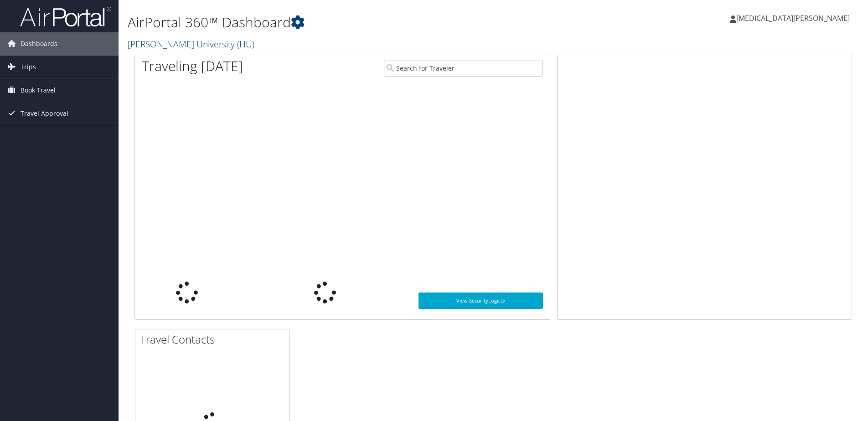 Image resolution: width=868 pixels, height=421 pixels. Describe the element at coordinates (38, 90) in the screenshot. I see `span: Book Travel` at that location.